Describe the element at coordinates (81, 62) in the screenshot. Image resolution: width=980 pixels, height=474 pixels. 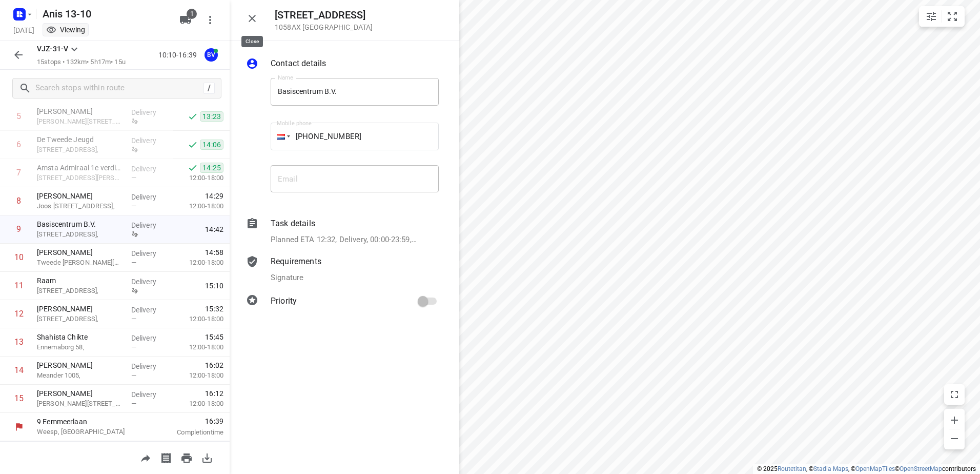
I see `p: 15 stops • 132km • 5h17m • 15u` at that location.